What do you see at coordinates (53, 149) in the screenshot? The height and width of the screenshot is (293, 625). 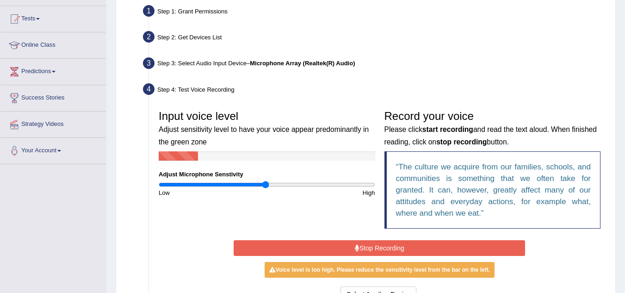 I see `a: Your Account` at bounding box center [53, 149].